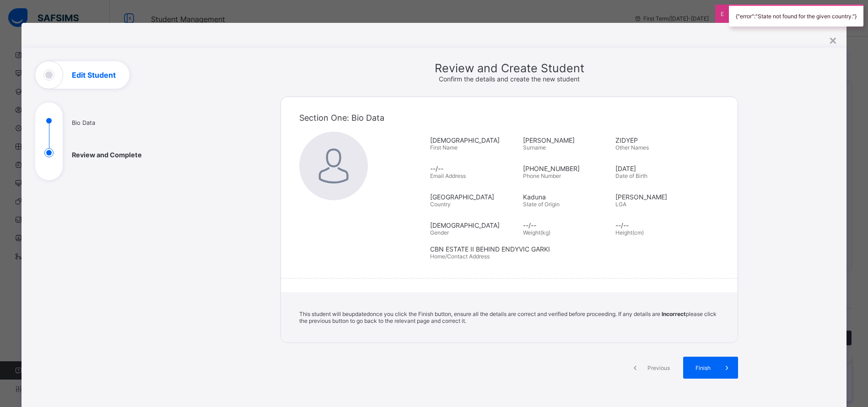 The width and height of the screenshot is (868, 407). I want to click on span: Height(cm), so click(629, 232).